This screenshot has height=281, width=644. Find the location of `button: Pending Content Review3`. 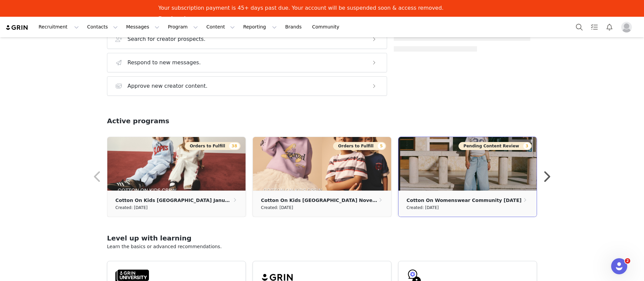

button: Pending Content Review3 is located at coordinates (495, 146).